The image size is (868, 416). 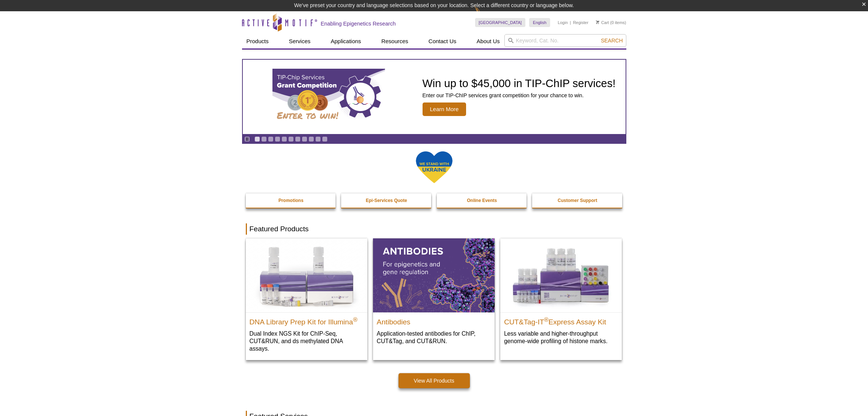 What do you see at coordinates (387, 201) in the screenshot?
I see `a: Epi-Services Quote` at bounding box center [387, 201].